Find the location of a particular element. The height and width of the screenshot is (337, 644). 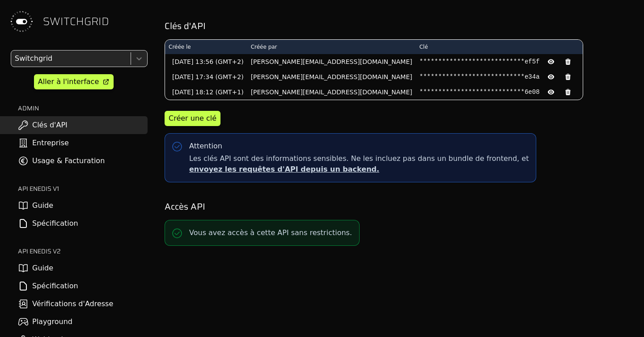

h2: API ENEDIS v2 is located at coordinates (83, 251).